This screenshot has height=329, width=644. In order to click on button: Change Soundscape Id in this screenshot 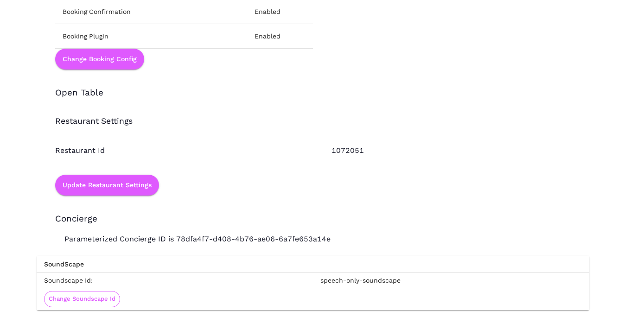, I will do `click(82, 299)`.